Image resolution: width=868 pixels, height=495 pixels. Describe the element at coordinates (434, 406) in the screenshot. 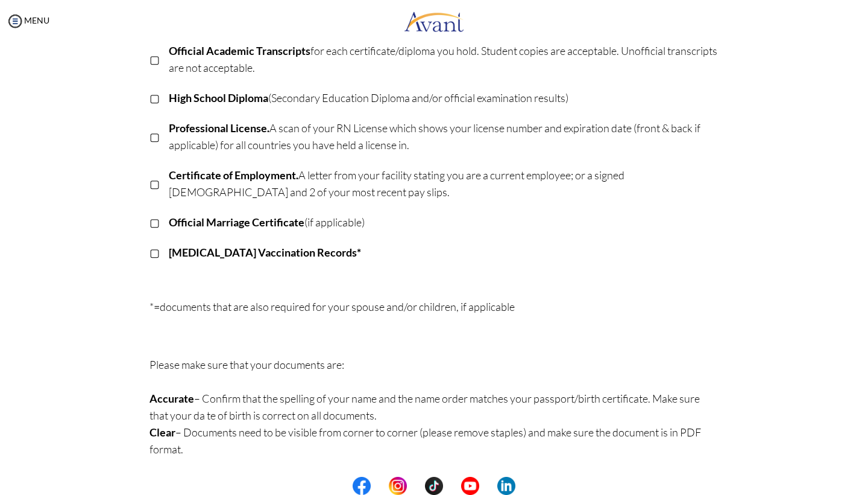

I see `p: Please make sure that your documents are: – Confirm that the spelling of your name and the name o...` at that location.